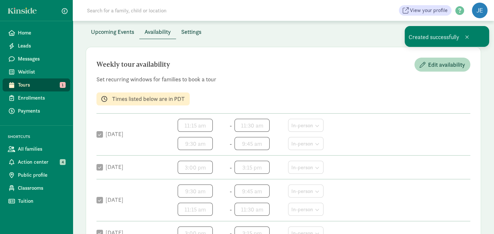  Describe the element at coordinates (63, 85) in the screenshot. I see `span: 1` at that location.